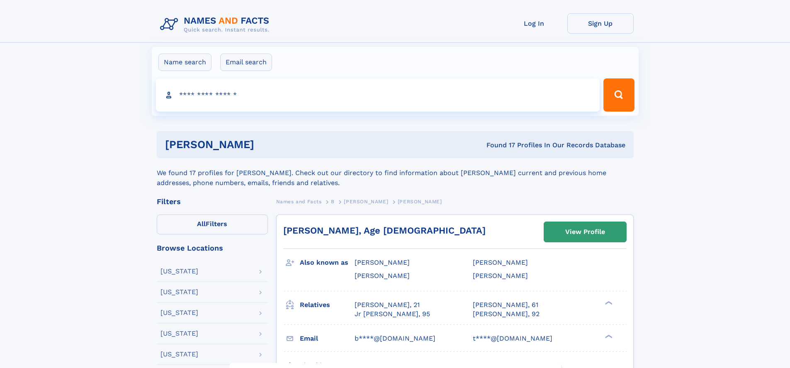  What do you see at coordinates (212, 248) in the screenshot?
I see `div: Browse Locations` at bounding box center [212, 248].